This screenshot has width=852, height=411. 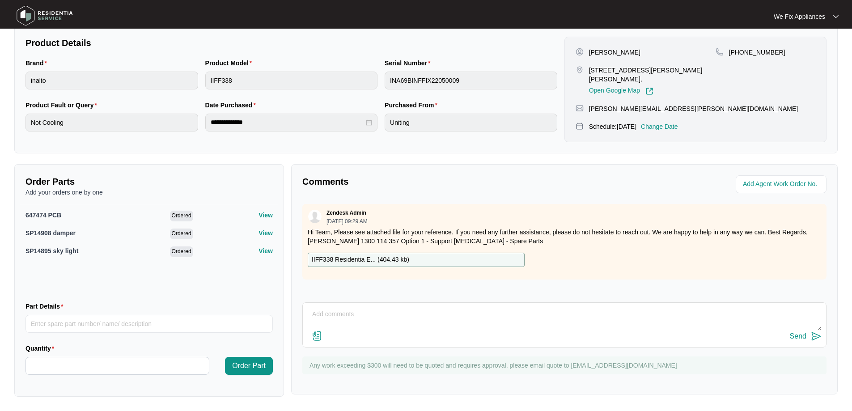 What do you see at coordinates (112, 81) in the screenshot?
I see `input: Brand` at bounding box center [112, 81].